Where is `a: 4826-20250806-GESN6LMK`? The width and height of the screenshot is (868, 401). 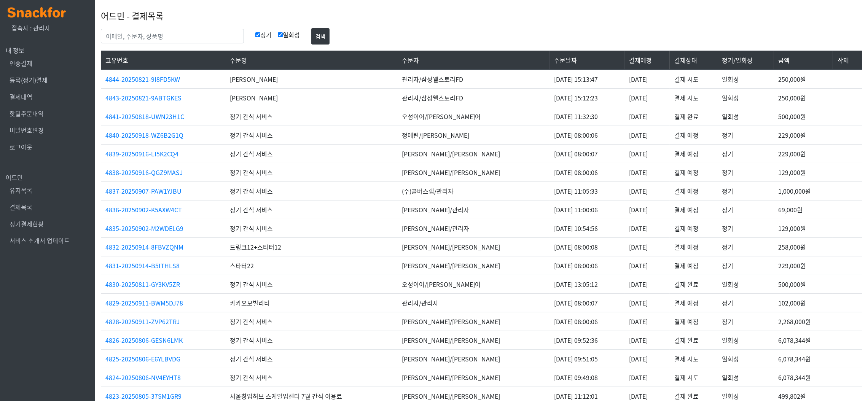
a: 4826-20250806-GESN6LMK is located at coordinates (144, 340).